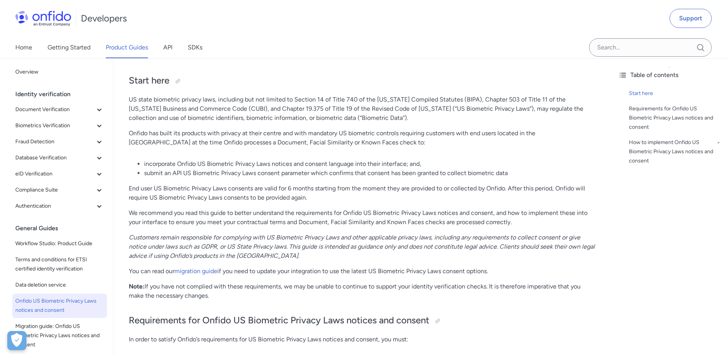  I want to click on button: Biometrics Verification, so click(59, 126).